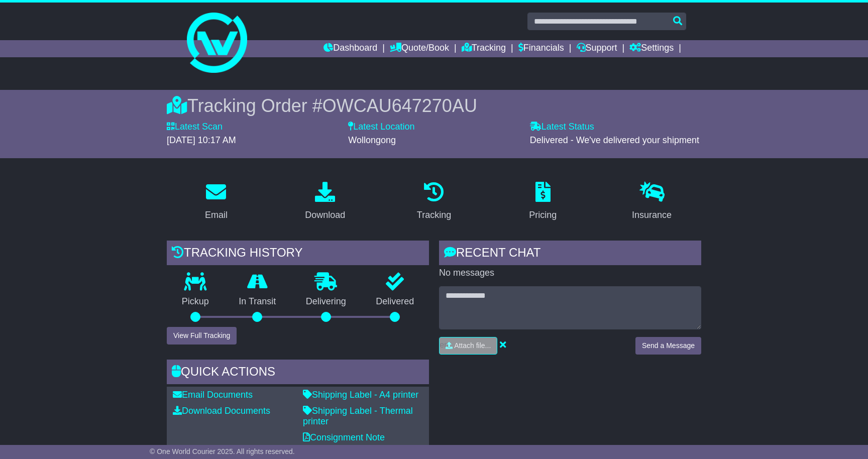 The width and height of the screenshot is (868, 459). Describe the element at coordinates (325, 215) in the screenshot. I see `div: Download` at that location.